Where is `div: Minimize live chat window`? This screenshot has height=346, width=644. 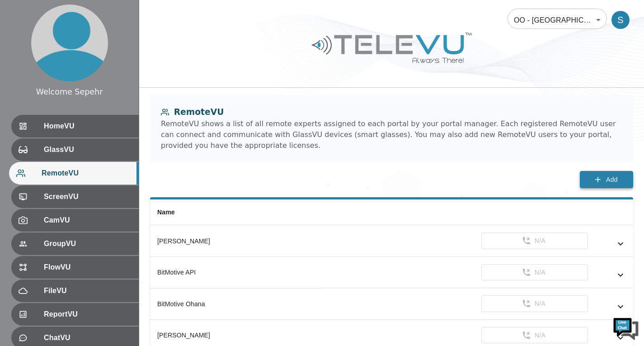 div: Minimize live chat window is located at coordinates (159, 15).